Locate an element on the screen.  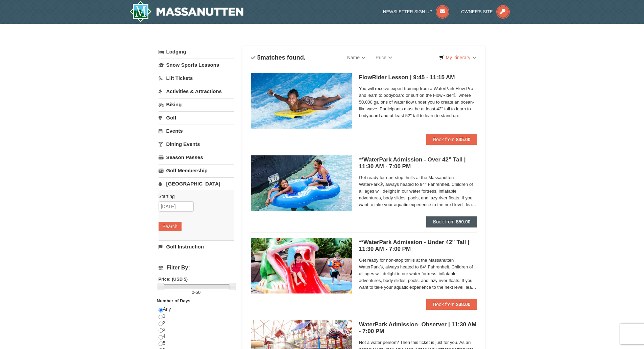
label: Starting is located at coordinates (194, 197).